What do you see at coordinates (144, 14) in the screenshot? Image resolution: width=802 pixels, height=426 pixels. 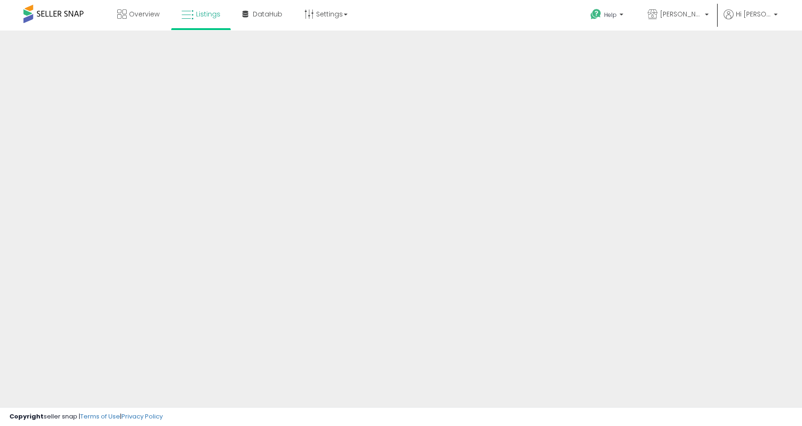 I see `span: Overview` at bounding box center [144, 14].